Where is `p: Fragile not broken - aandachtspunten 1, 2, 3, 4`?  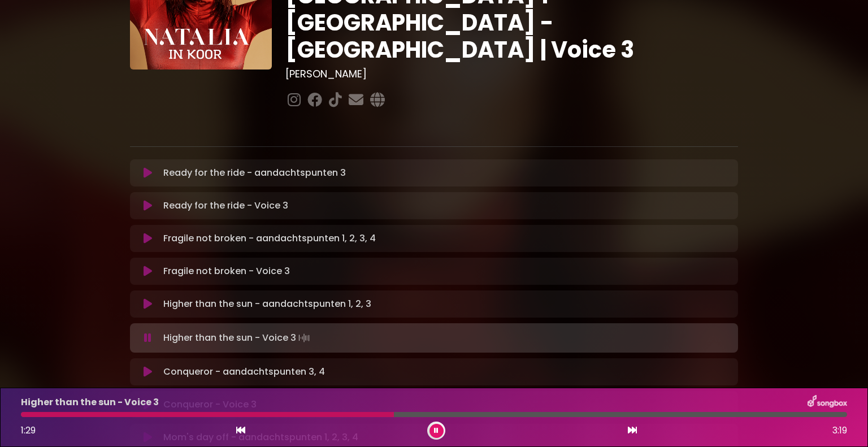 p: Fragile not broken - aandachtspunten 1, 2, 3, 4 is located at coordinates (270, 239).